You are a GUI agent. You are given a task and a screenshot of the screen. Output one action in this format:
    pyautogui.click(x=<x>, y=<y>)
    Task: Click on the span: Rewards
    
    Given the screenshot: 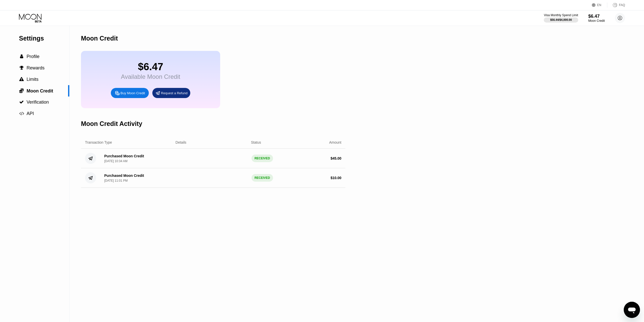 What is the action you would take?
    pyautogui.click(x=35, y=68)
    